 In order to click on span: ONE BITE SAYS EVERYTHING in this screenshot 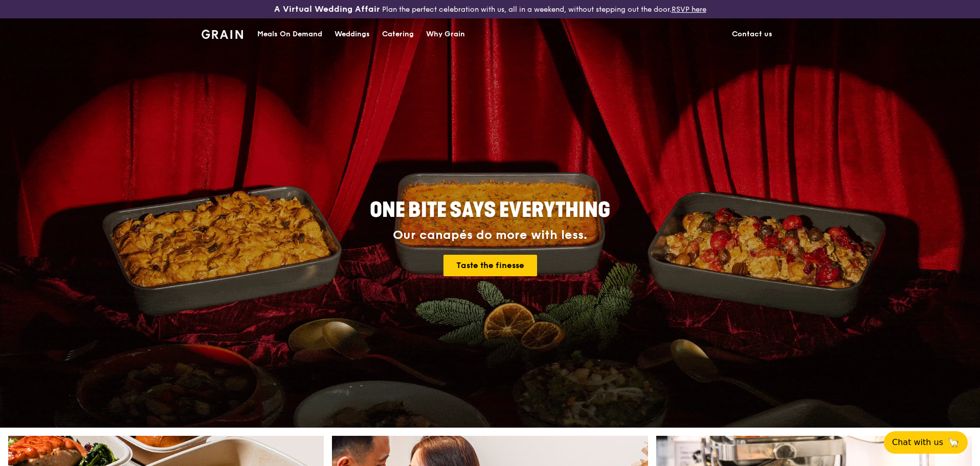, I will do `click(490, 210)`.